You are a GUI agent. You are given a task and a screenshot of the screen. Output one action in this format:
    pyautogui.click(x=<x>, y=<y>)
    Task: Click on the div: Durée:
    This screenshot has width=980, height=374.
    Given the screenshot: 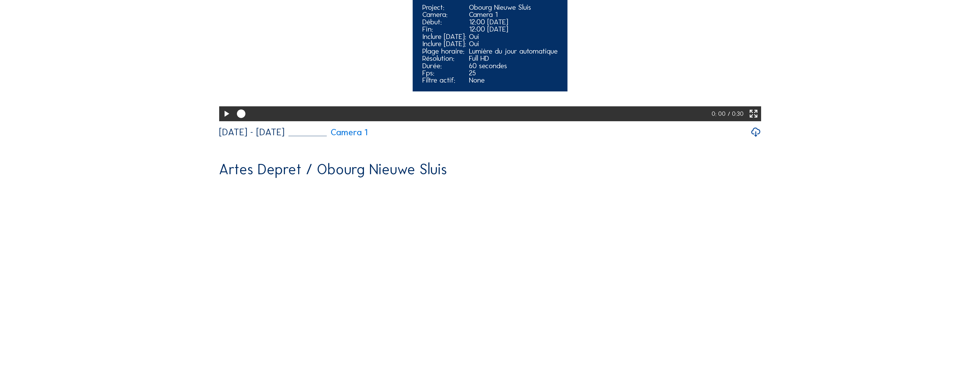 What is the action you would take?
    pyautogui.click(x=444, y=66)
    